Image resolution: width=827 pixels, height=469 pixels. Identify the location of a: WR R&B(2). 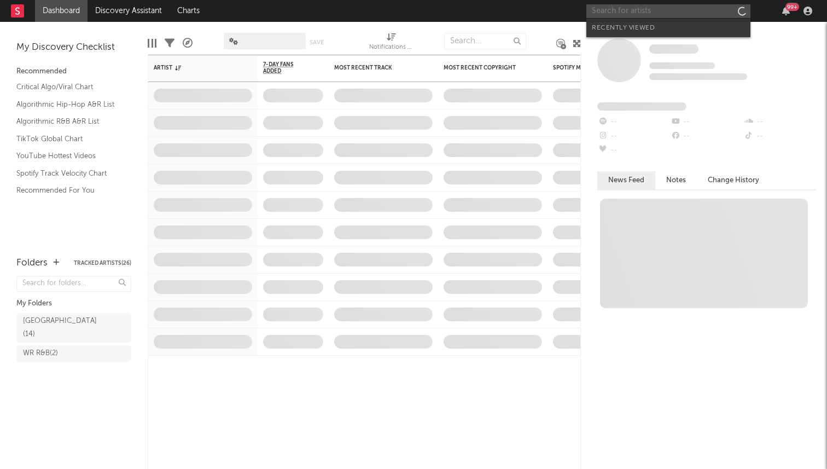
(74, 354).